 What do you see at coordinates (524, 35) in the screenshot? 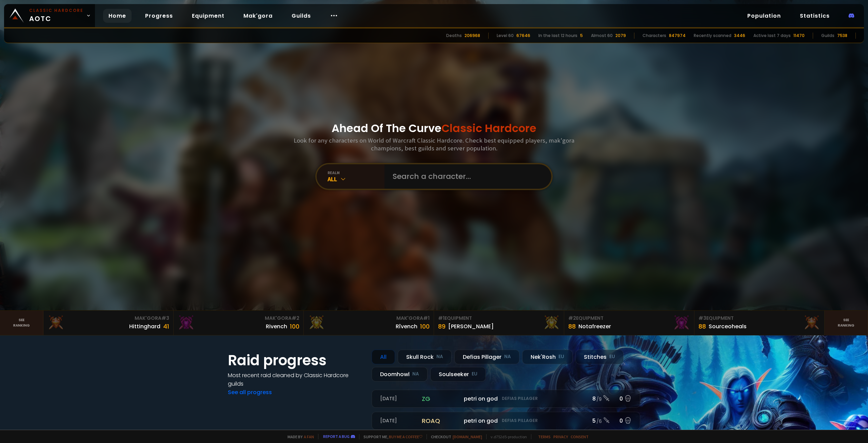
I see `div: 67646` at bounding box center [524, 35].